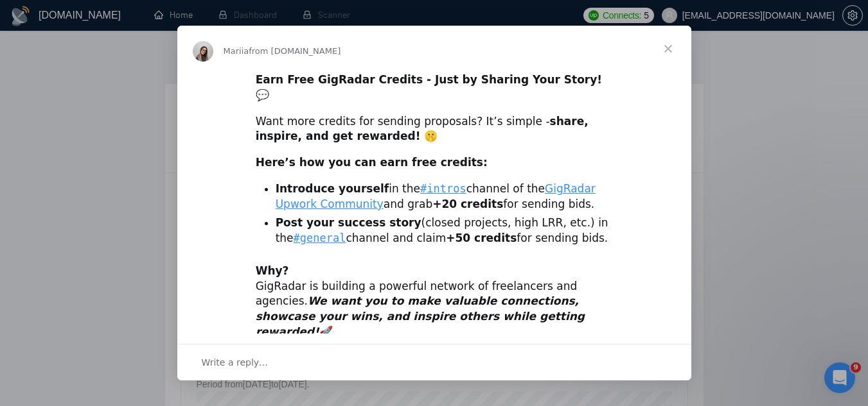  What do you see at coordinates (444, 197) in the screenshot?
I see `li: in the channel of the and grab for sending bids.` at bounding box center [444, 197].